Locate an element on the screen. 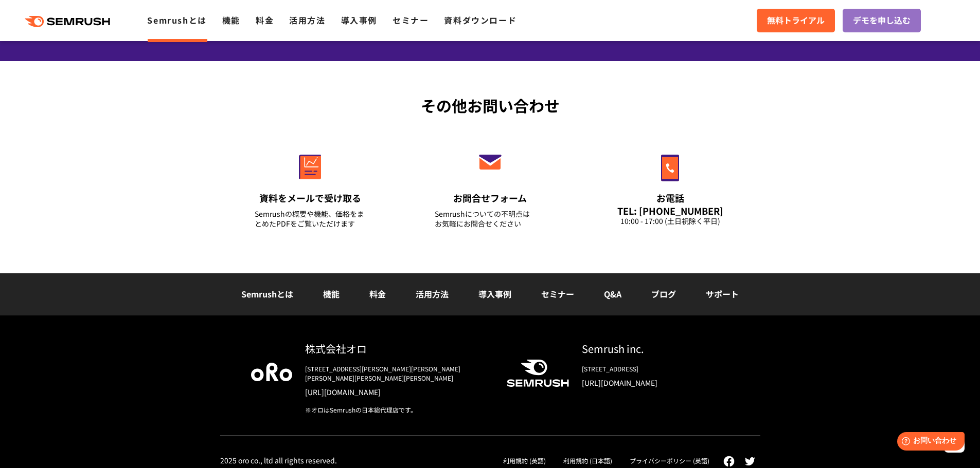 Image resolution: width=980 pixels, height=468 pixels. a: プライバシーポリシー (英語) is located at coordinates (669, 461).